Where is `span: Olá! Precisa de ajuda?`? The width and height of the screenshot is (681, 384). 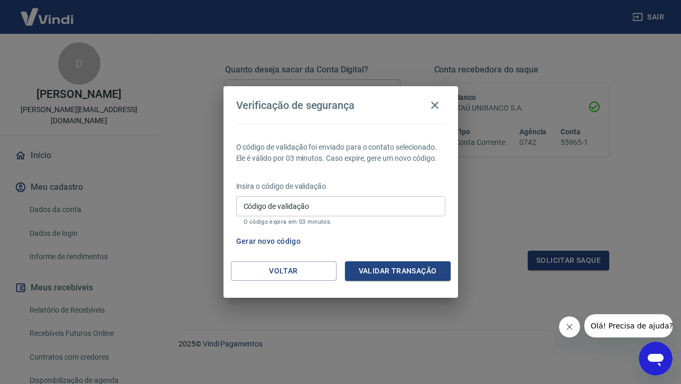 span: Olá! Precisa de ajuda? is located at coordinates (48, 12).